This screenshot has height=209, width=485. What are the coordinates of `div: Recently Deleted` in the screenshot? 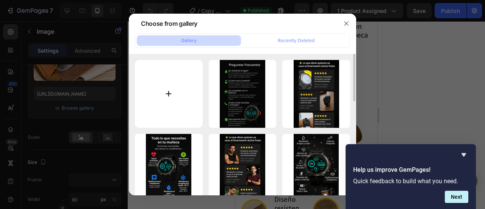 It's located at (296, 41).